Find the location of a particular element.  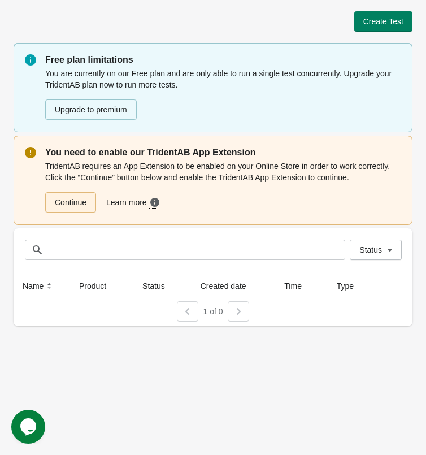

a: Learn more is located at coordinates (135, 202).